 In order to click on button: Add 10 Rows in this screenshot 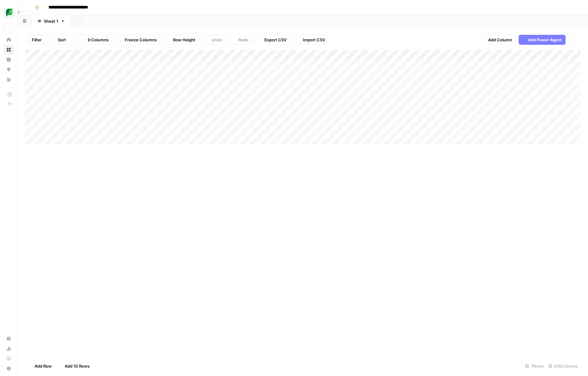, I will do `click(75, 366)`.